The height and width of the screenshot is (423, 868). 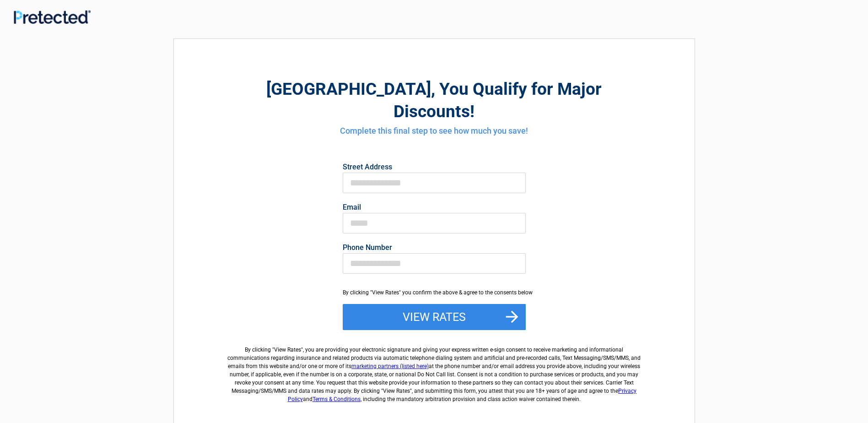 I want to click on img: Main Logo, so click(x=52, y=17).